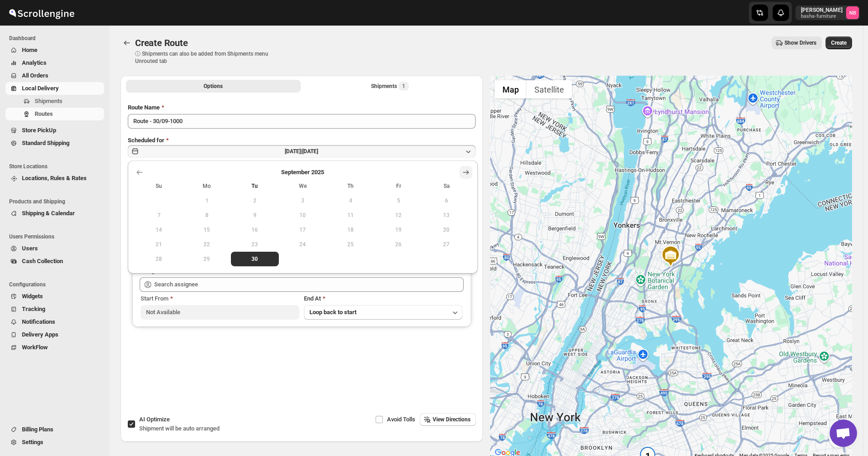 The width and height of the screenshot is (868, 456). I want to click on span: Shipment will be auto arranged, so click(180, 428).